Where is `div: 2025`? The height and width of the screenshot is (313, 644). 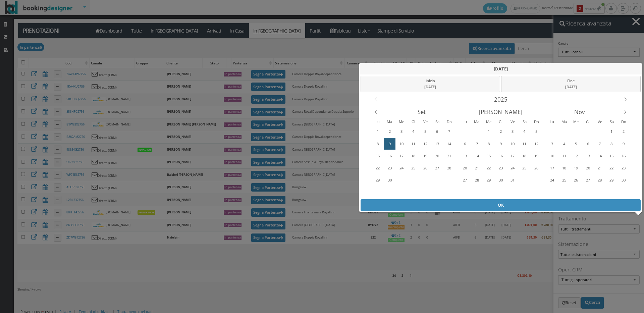 div: 2025 is located at coordinates (500, 99).